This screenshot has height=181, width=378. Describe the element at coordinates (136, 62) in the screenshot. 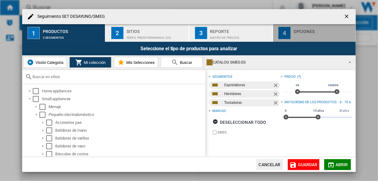

I see `button: Mis Selecciones` at that location.